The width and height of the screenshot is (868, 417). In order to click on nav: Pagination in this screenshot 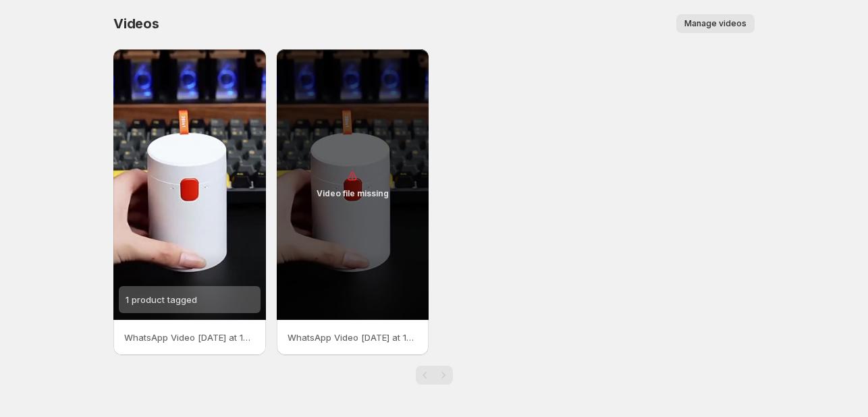, I will do `click(434, 375)`.